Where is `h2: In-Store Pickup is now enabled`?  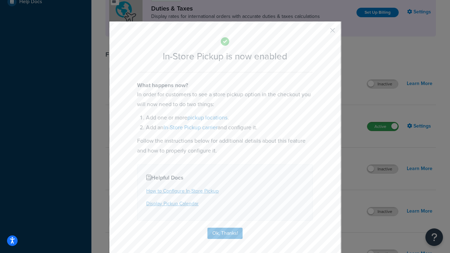
h2: In-Store Pickup is now enabled is located at coordinates (225, 56).